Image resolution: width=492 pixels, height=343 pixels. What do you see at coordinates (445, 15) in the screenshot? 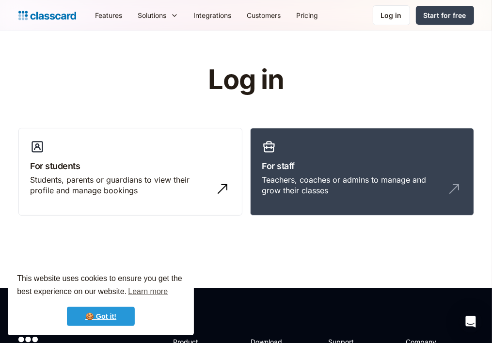
I see `a: Start for free` at bounding box center [445, 15].